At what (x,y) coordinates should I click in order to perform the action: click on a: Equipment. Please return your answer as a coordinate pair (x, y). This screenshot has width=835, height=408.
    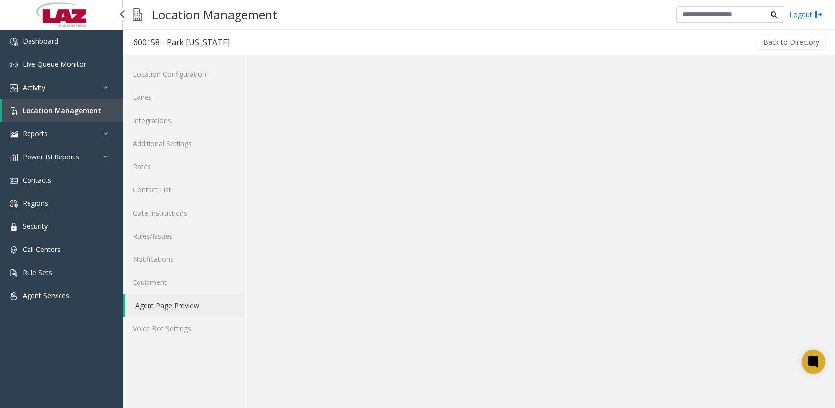
    Looking at the image, I should click on (184, 282).